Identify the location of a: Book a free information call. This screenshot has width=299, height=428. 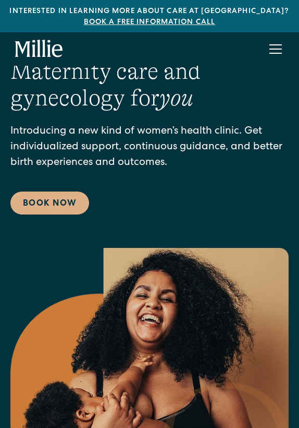
(150, 22).